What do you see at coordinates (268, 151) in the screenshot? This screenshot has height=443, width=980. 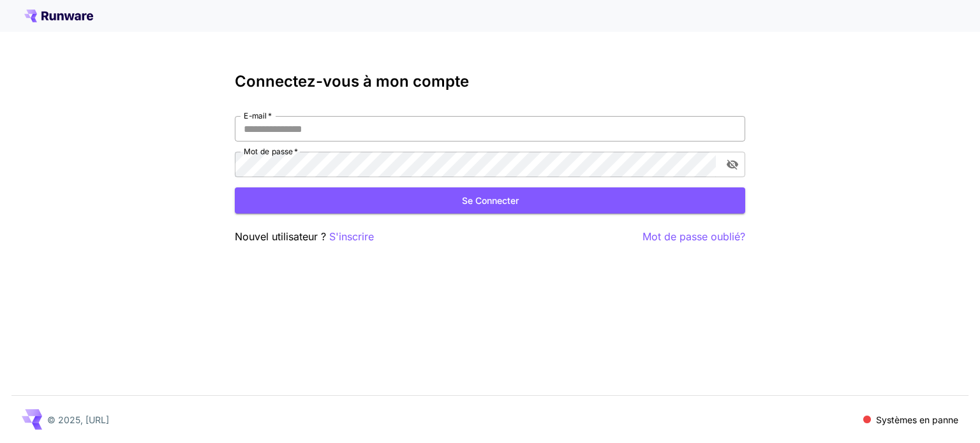 I see `font: Mot de passe` at bounding box center [268, 151].